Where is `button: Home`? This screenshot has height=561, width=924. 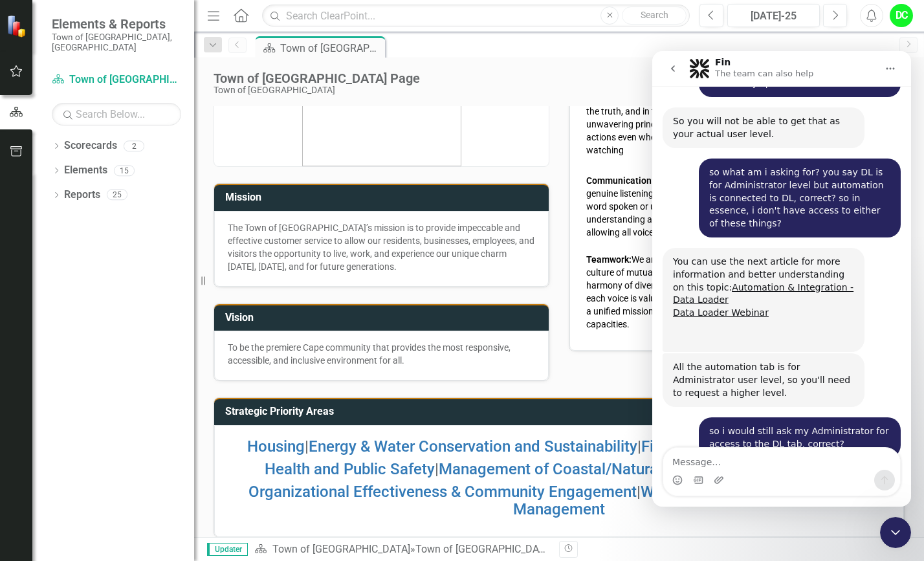 button: Home is located at coordinates (238, 18).